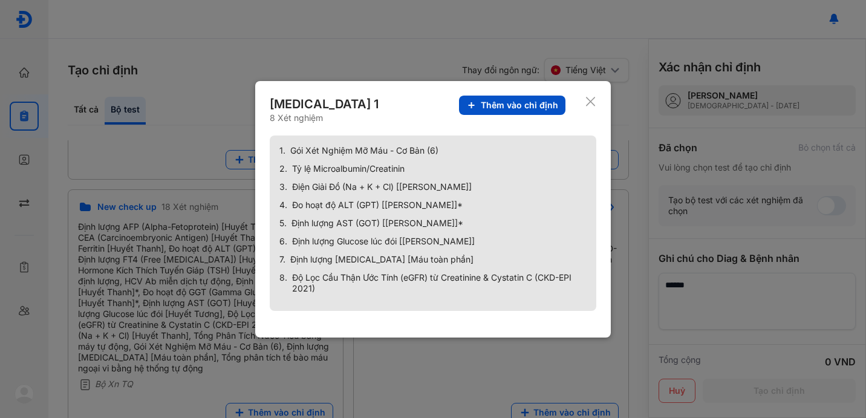 The image size is (866, 418). What do you see at coordinates (283, 241) in the screenshot?
I see `span: 6.` at bounding box center [283, 241].